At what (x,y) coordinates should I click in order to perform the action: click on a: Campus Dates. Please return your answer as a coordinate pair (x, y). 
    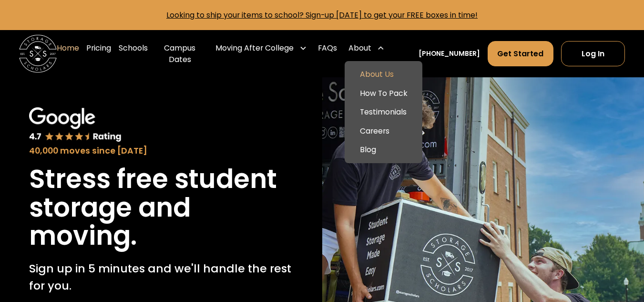
    Looking at the image, I should click on (180, 54).